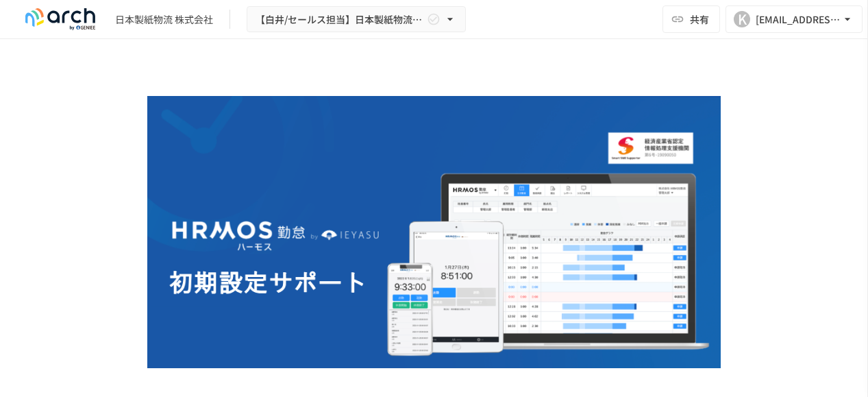 This screenshot has width=868, height=397. Describe the element at coordinates (340, 19) in the screenshot. I see `span: 【白井/セールス担当】日本製紙物流株式会社様_初期設定サポート` at that location.